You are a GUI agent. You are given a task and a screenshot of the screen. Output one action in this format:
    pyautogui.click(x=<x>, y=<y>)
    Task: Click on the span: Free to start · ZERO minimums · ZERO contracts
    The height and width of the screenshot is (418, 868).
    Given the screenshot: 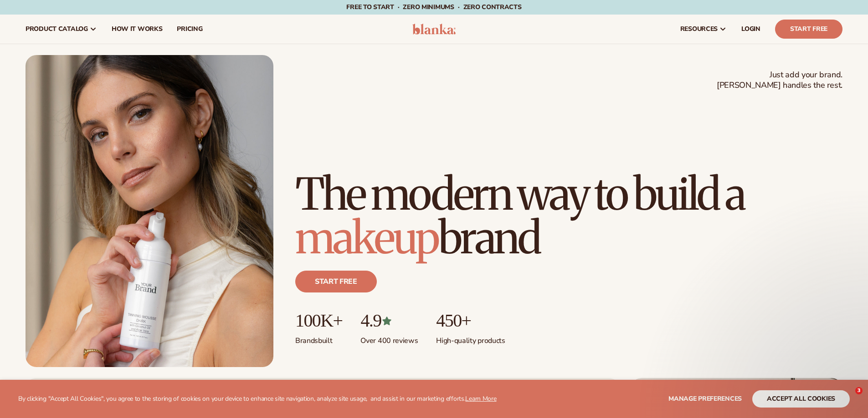 What is the action you would take?
    pyautogui.click(x=434, y=7)
    